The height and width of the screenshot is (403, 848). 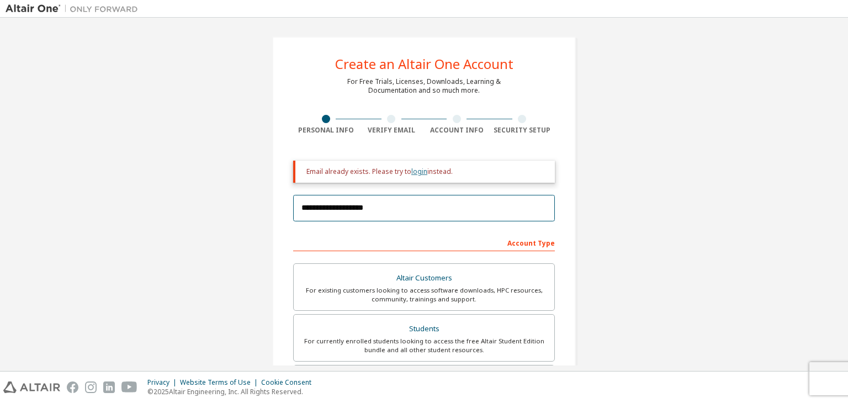 I want to click on div: Website Terms of Use, so click(x=220, y=382).